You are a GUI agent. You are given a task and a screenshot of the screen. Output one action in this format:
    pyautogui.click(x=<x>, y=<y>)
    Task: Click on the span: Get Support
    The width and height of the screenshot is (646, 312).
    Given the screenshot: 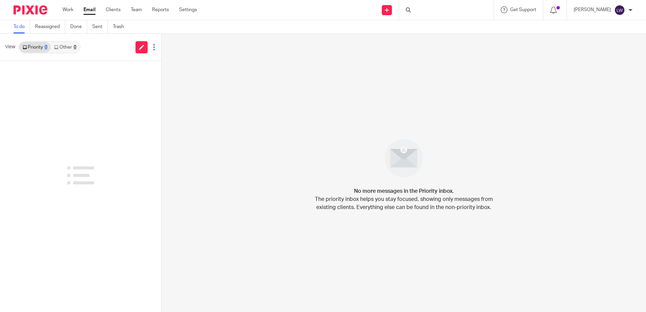 What is the action you would take?
    pyautogui.click(x=523, y=10)
    